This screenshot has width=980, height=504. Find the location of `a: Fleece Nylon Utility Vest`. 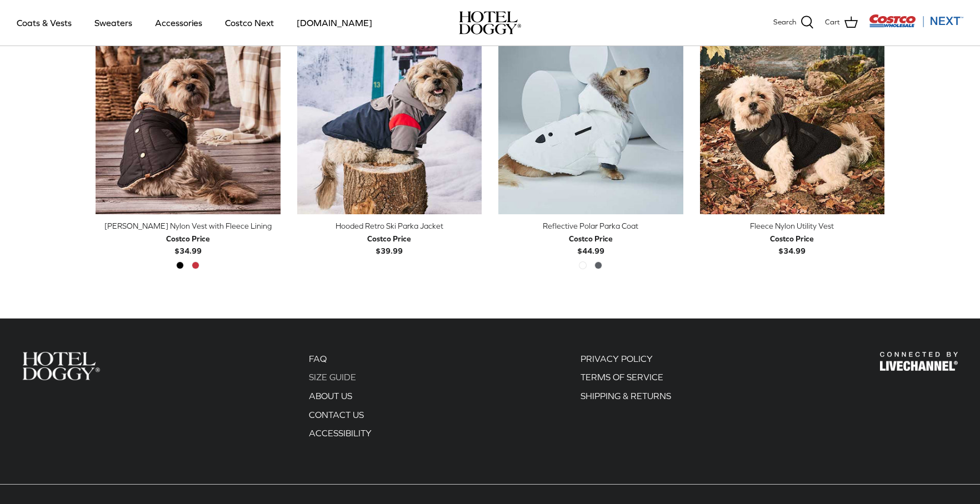

a: Fleece Nylon Utility Vest is located at coordinates (793, 122).